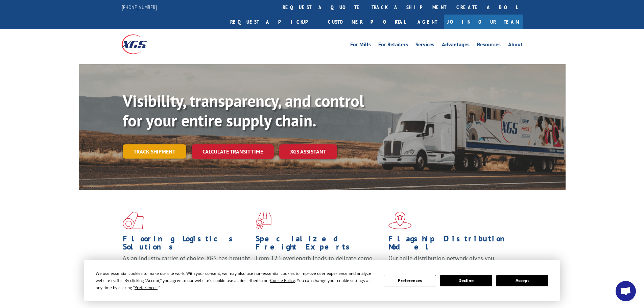 The height and width of the screenshot is (308, 644). I want to click on a: About, so click(515, 46).